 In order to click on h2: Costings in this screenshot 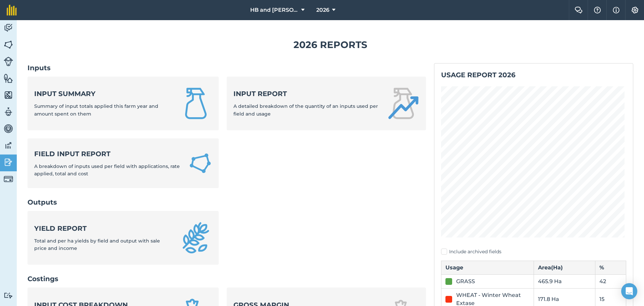, I will do `click(227, 279)`.